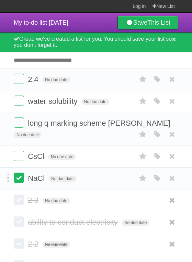 This screenshot has height=262, width=192. I want to click on b: This List, so click(158, 23).